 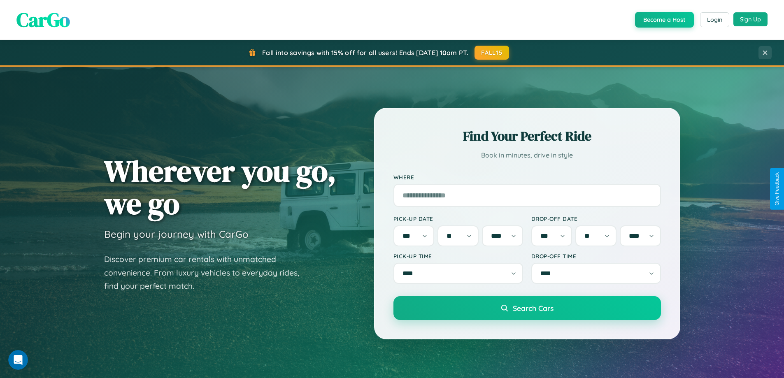 What do you see at coordinates (596, 219) in the screenshot?
I see `label: Drop-off Date` at bounding box center [596, 219].